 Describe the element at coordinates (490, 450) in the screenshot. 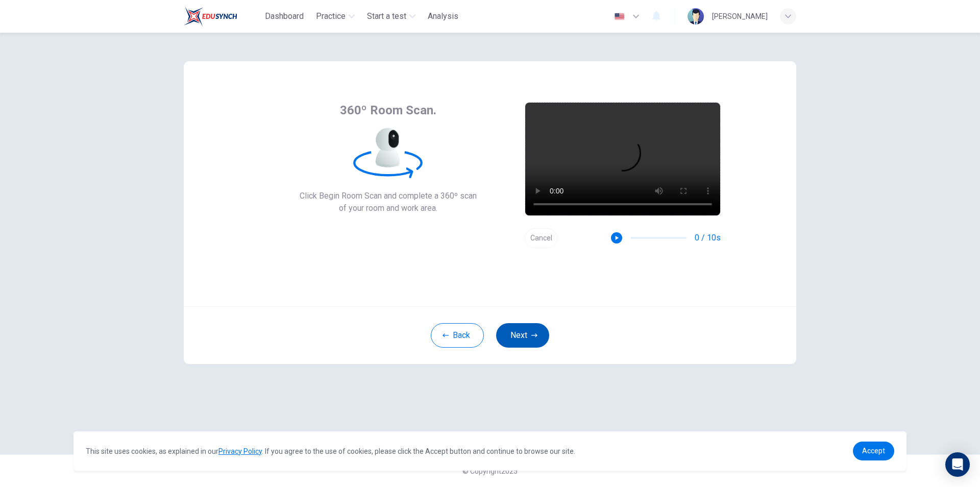

I see `div: cookieconsent` at that location.